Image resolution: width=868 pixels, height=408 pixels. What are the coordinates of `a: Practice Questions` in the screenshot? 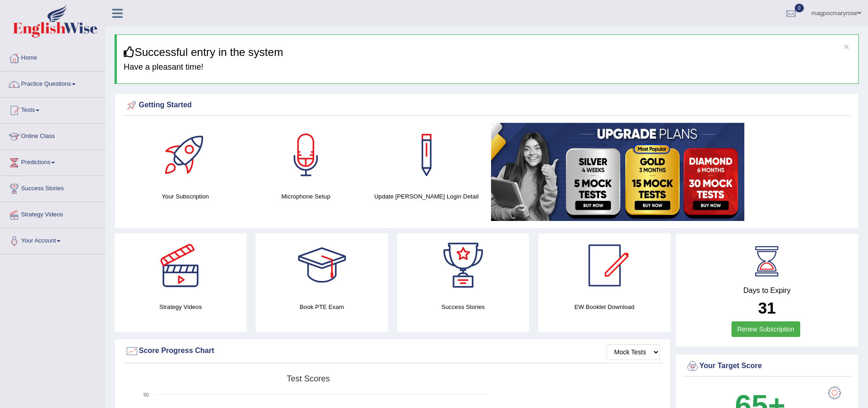 It's located at (53, 83).